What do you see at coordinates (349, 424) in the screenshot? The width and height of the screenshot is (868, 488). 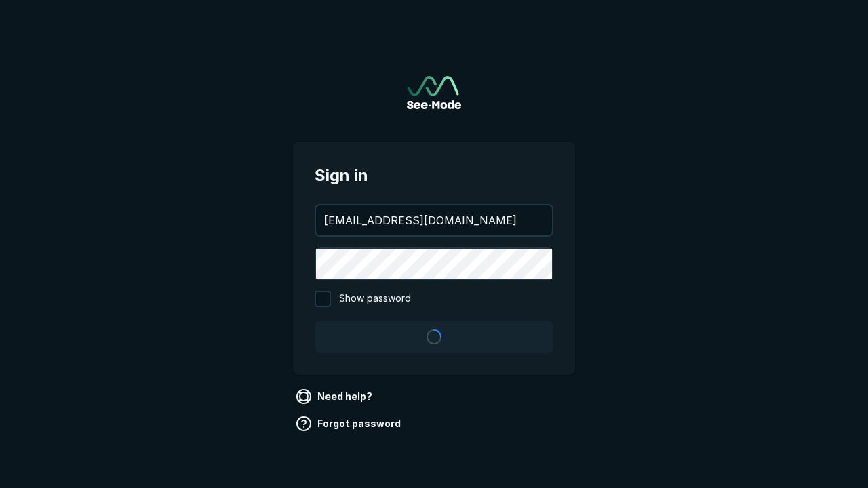 I see `a: Forgot password` at bounding box center [349, 424].